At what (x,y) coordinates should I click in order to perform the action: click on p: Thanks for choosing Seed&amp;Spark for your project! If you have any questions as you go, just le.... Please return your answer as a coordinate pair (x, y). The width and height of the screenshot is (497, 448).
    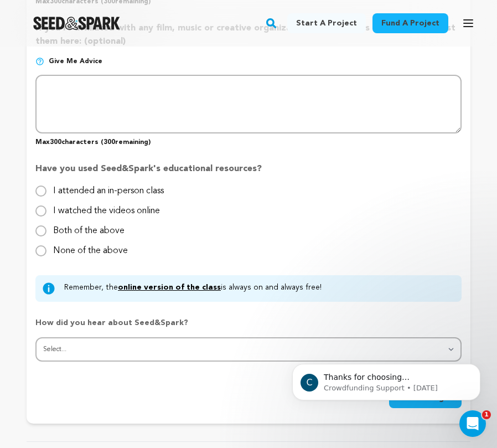
    Looking at the image, I should click on (120, 37).